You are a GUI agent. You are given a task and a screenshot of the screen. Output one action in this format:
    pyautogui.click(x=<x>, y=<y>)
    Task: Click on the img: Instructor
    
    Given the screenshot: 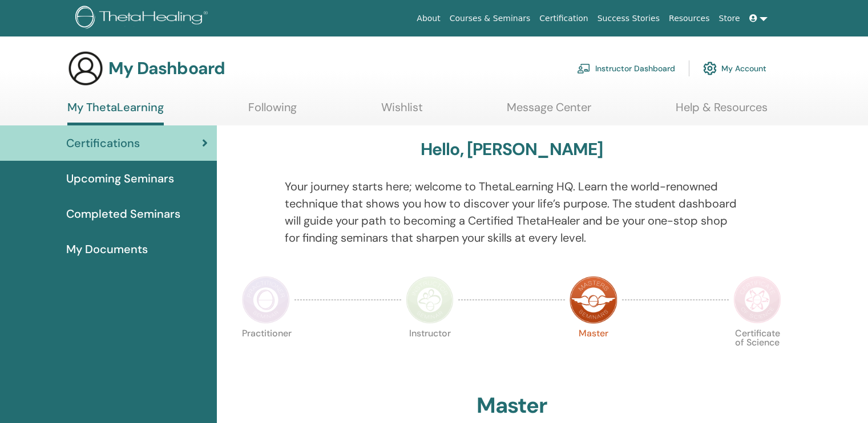 What is the action you would take?
    pyautogui.click(x=430, y=300)
    